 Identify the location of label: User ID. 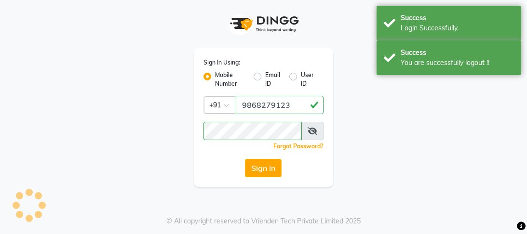
(308, 80).